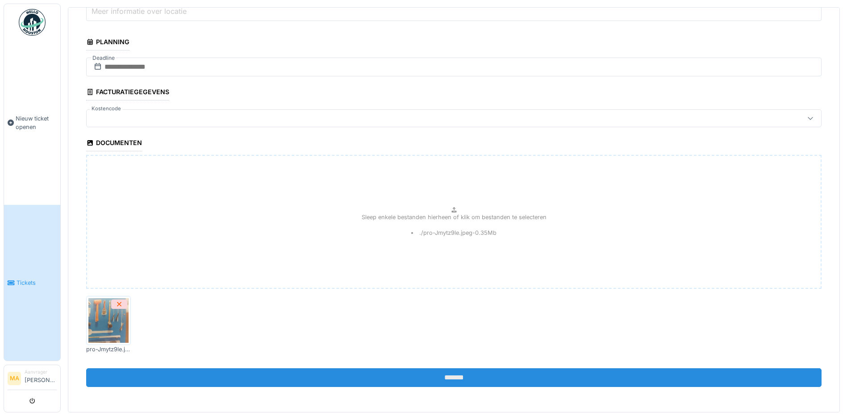  What do you see at coordinates (32, 22) in the screenshot?
I see `img: Badge_color-CXgf-gQk.svg` at bounding box center [32, 22].